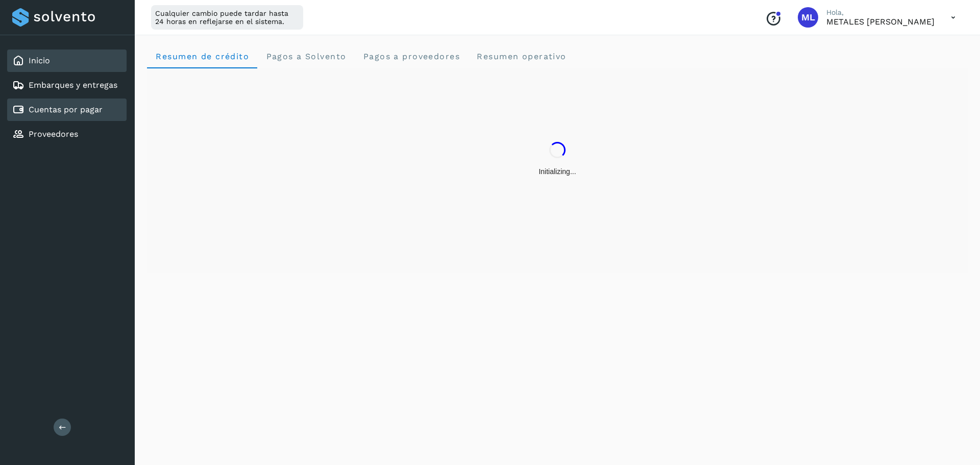 The image size is (980, 465). What do you see at coordinates (202, 56) in the screenshot?
I see `span: Resumen de crédito` at bounding box center [202, 56].